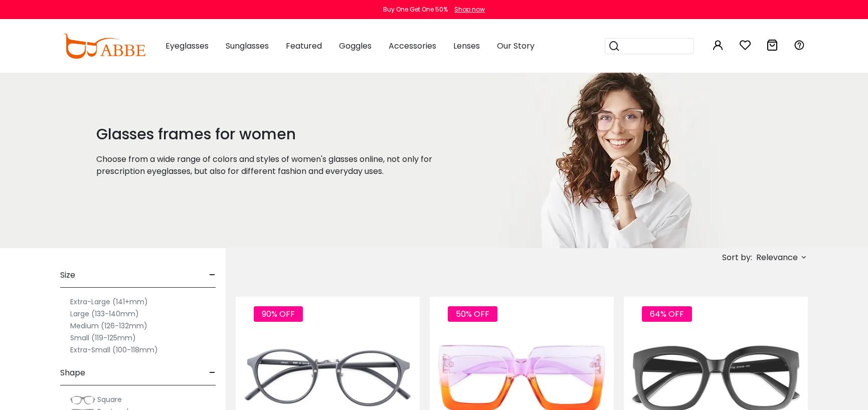 This screenshot has height=410, width=868. Describe the element at coordinates (109, 302) in the screenshot. I see `label: Extra-Large (141+mm)` at that location.